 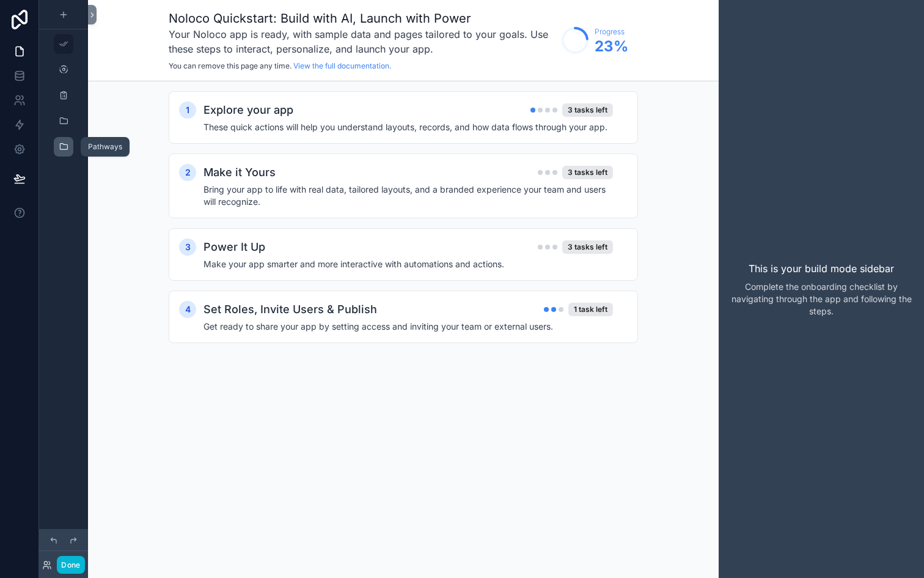 I want to click on h3: Your Noloco app is ready, with sample data and pages tailored to your goals. Use these steps to i..., so click(x=362, y=41).